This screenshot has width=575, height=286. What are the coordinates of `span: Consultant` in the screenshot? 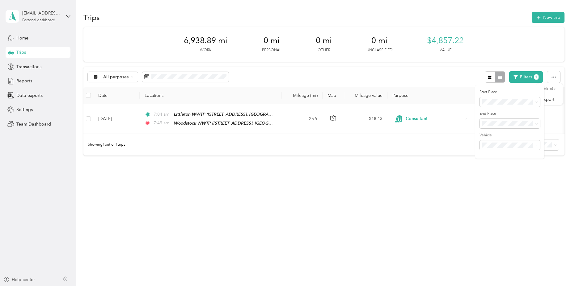 It's located at (433, 119).